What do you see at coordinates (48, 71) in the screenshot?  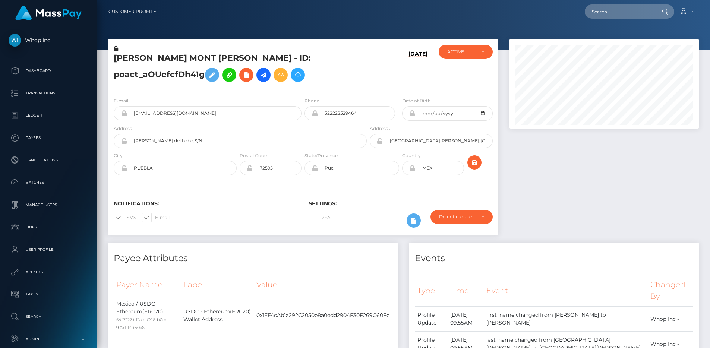 I see `p: Dashboard` at bounding box center [48, 71].